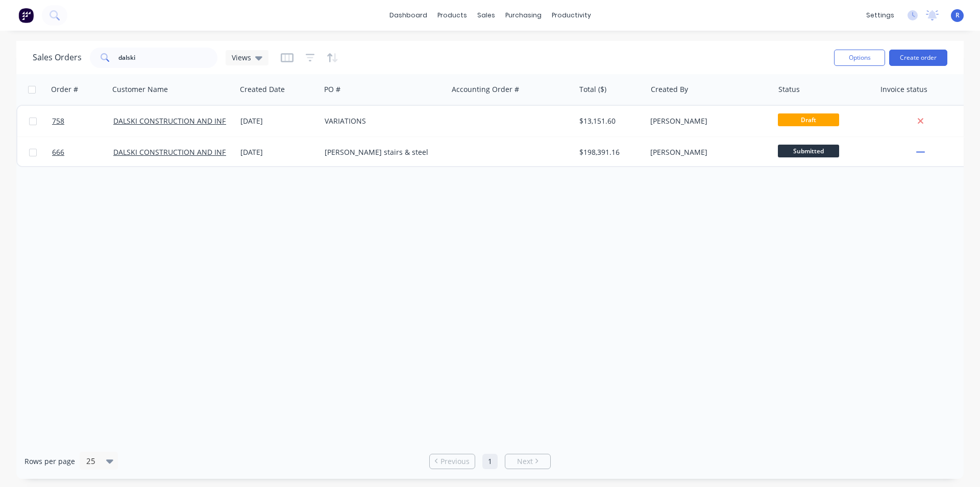  What do you see at coordinates (26, 16) in the screenshot?
I see `img: Factory` at bounding box center [26, 16].